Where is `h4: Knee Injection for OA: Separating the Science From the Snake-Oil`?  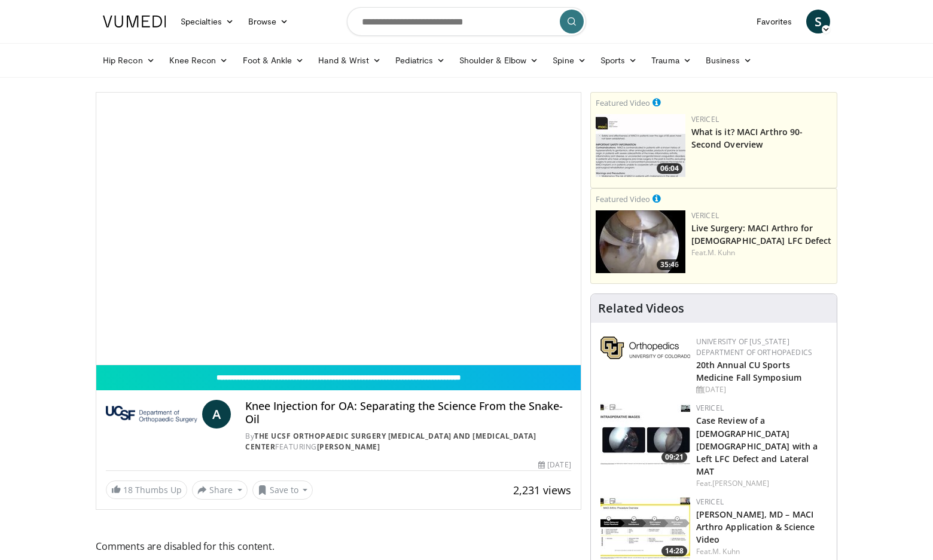
h4: Knee Injection for OA: Separating the Science From the Snake-Oil is located at coordinates (408, 412).